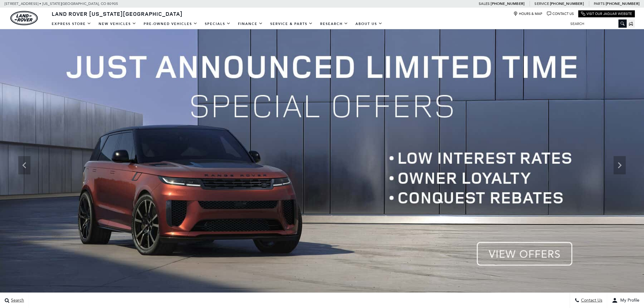  What do you see at coordinates (596, 24) in the screenshot?
I see `input: Search` at bounding box center [596, 24].